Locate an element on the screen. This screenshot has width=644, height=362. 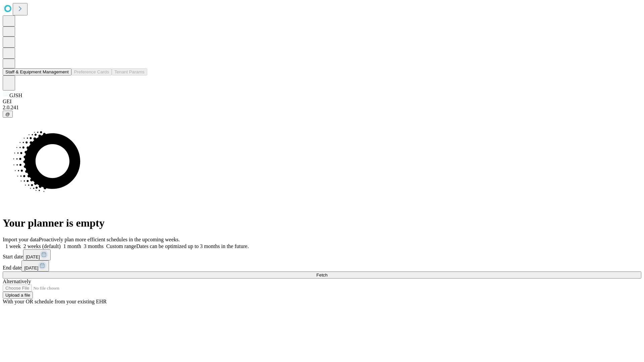
button: Fetch is located at coordinates (322, 275).